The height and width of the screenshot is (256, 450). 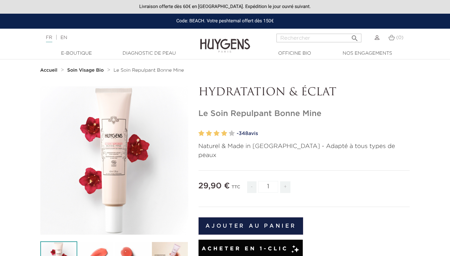 What do you see at coordinates (304, 114) in the screenshot?
I see `h1: Le Soin Repulpant Bonne Mine` at bounding box center [304, 114].